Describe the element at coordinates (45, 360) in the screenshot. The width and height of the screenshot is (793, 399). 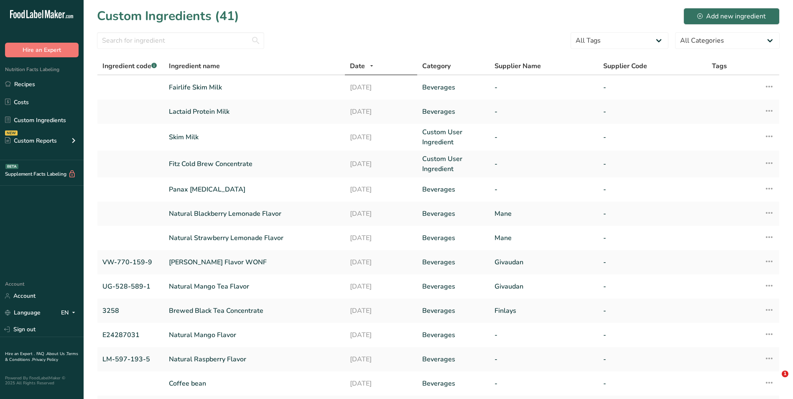
I see `a: Privacy Policy` at that location.